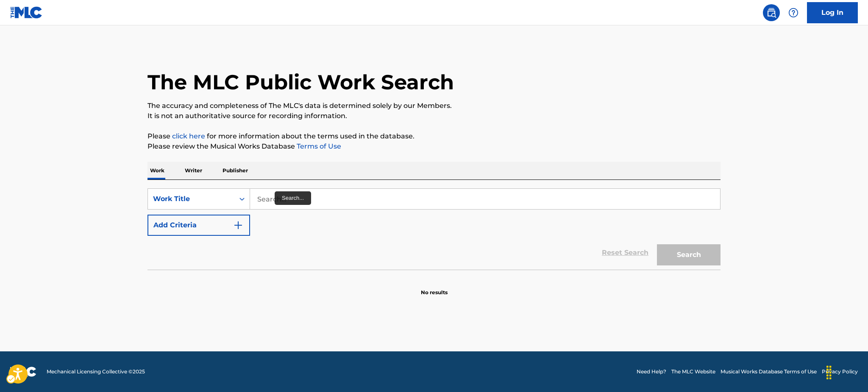  I want to click on div: Chat Widget, so click(847, 372).